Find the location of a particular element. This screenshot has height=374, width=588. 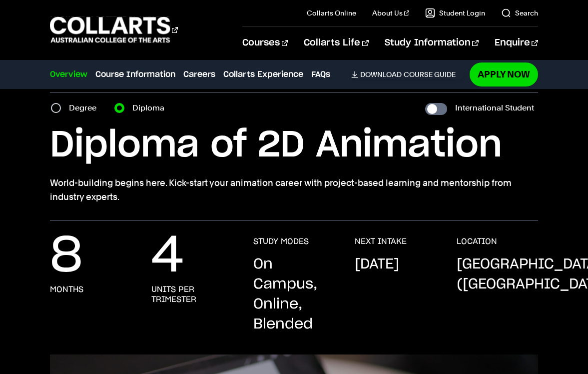

label: Degree is located at coordinates (86, 108).